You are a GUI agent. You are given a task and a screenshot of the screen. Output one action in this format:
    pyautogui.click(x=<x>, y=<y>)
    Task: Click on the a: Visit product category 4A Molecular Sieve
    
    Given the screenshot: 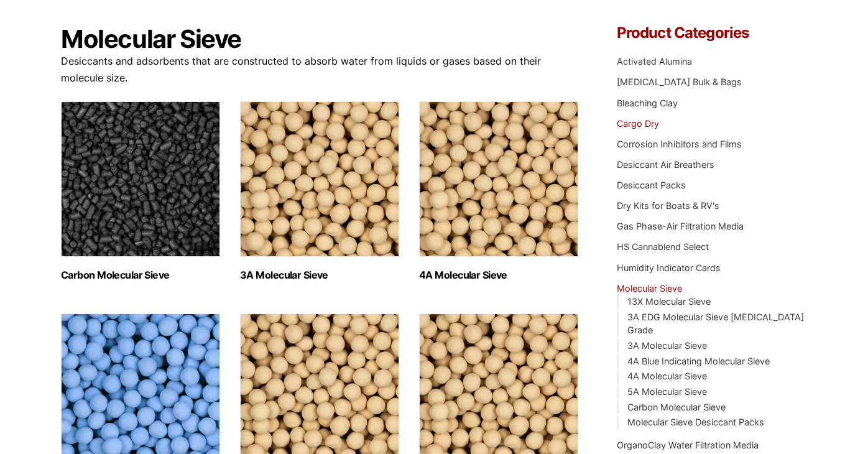 What is the action you would take?
    pyautogui.click(x=499, y=191)
    